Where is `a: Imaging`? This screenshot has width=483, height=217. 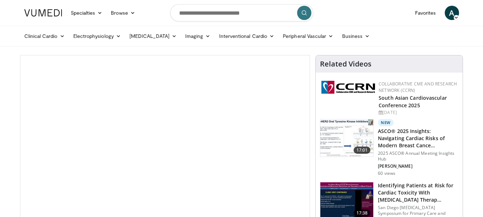 a: Imaging is located at coordinates (198, 36).